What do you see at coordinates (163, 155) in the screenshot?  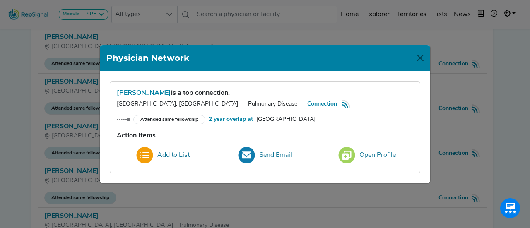 I see `button: Add to List` at bounding box center [163, 155].